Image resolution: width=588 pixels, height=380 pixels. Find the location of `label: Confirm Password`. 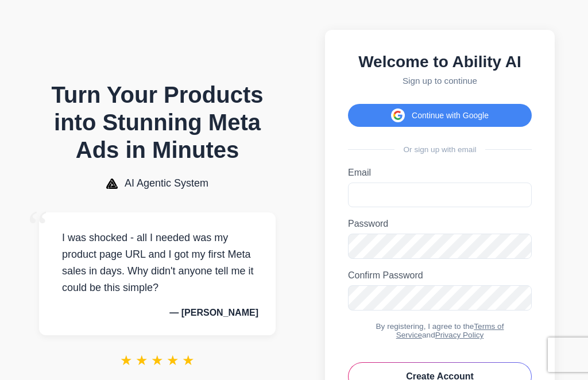

label: Confirm Password is located at coordinates (440, 275).